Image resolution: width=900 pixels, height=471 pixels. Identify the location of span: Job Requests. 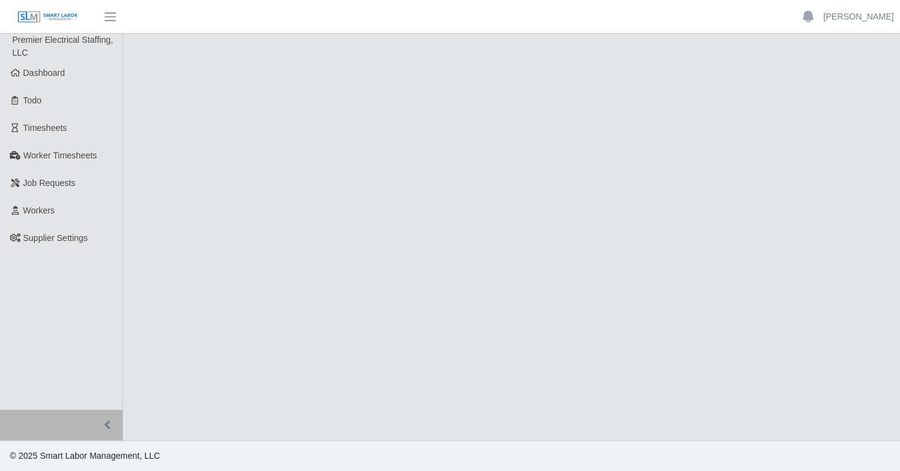
(50, 183).